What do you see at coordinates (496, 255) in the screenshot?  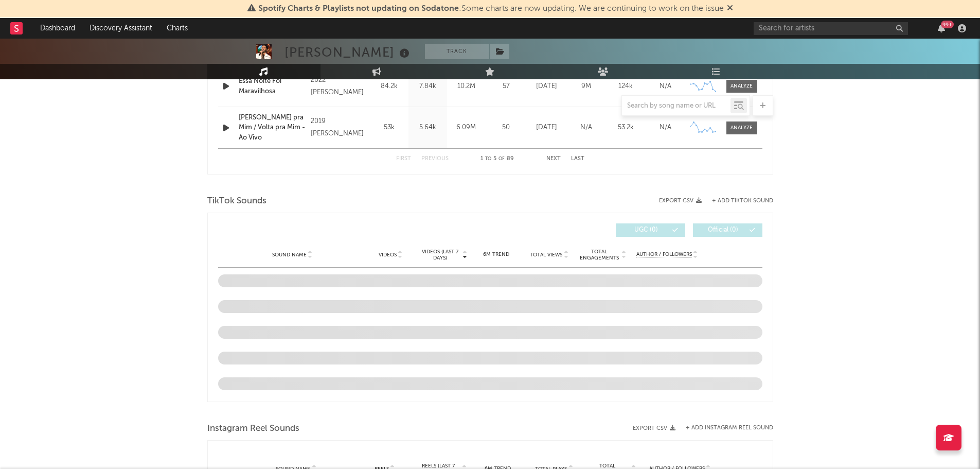 I see `div: 6M Trend` at bounding box center [496, 255].